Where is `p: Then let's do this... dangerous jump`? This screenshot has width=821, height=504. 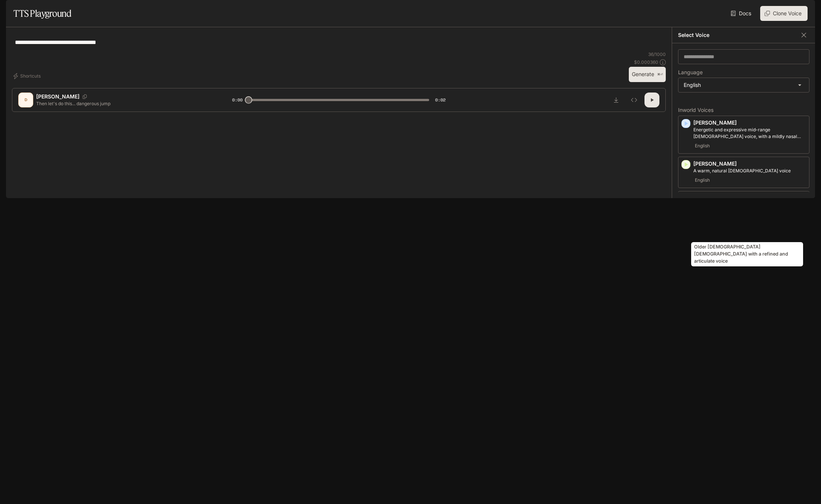 p: Then let's do this... dangerous jump is located at coordinates (125, 103).